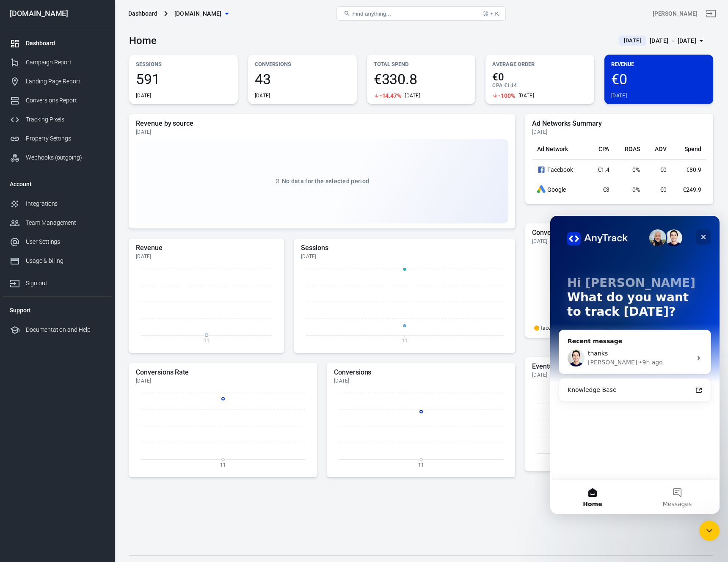 The image size is (728, 562). What do you see at coordinates (421, 373) in the screenshot?
I see `h5: Conversions` at bounding box center [421, 373].